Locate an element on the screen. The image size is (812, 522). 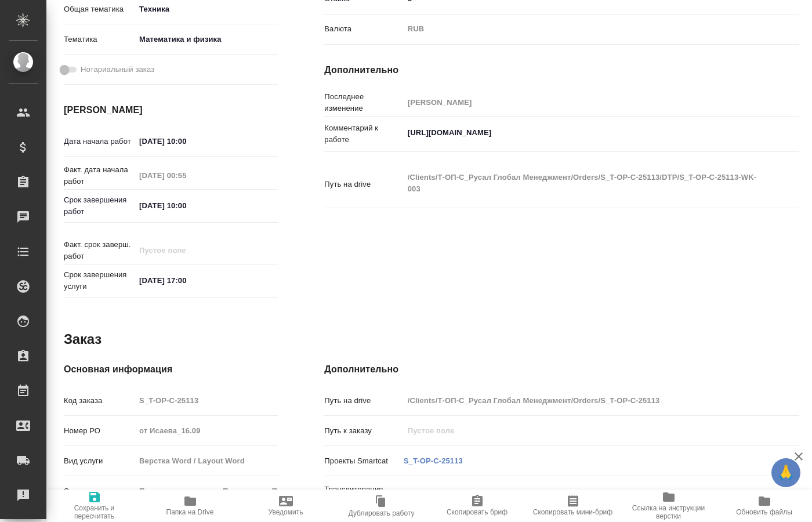
p: Срок завершения услуги is located at coordinates (99, 281).